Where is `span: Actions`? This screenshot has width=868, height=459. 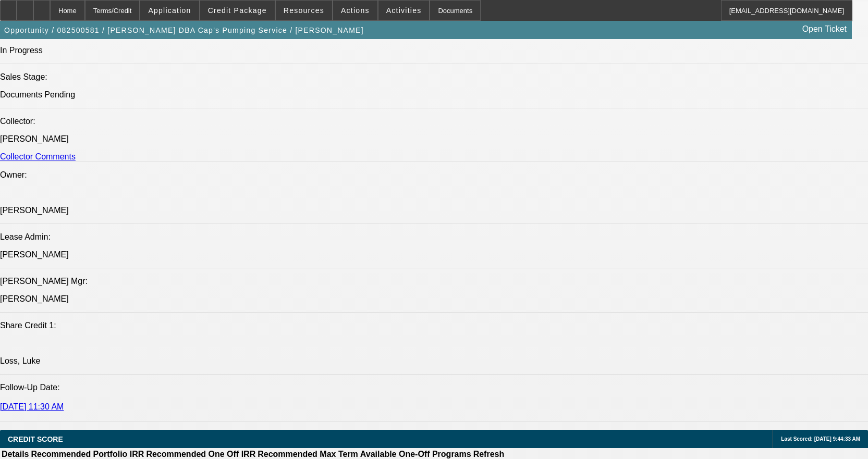 span: Actions is located at coordinates (355, 11).